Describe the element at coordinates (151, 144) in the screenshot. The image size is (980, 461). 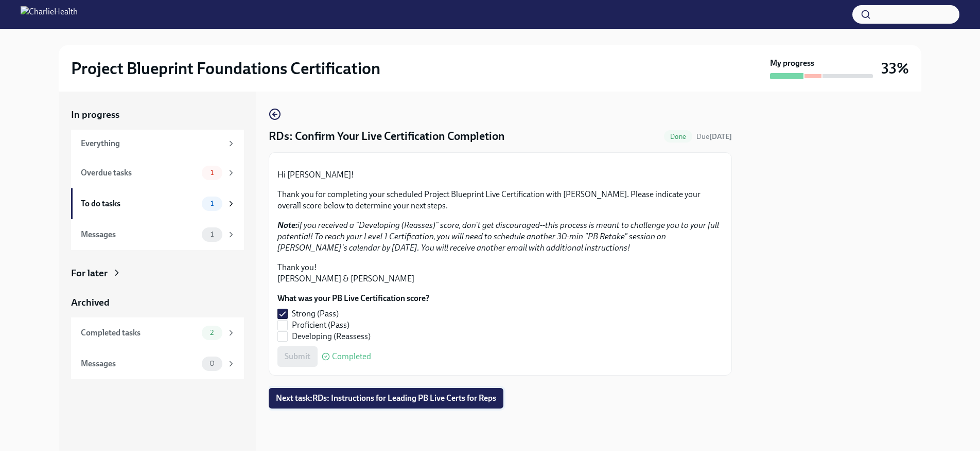
I see `div: Everything` at that location.